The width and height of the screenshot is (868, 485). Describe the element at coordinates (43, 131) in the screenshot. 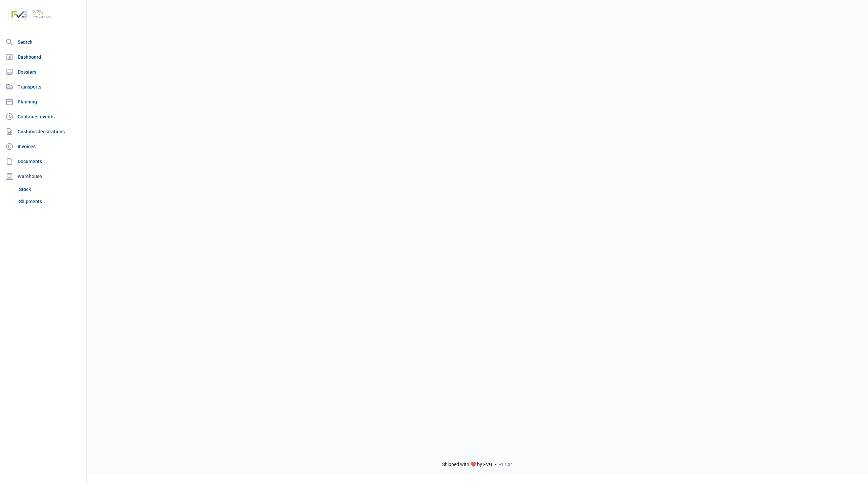

I see `a: Customs declarations` at that location.